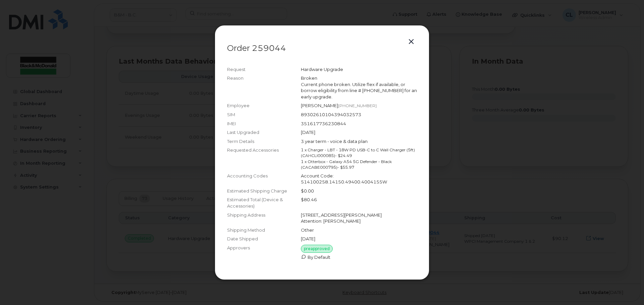 The height and width of the screenshot is (305, 644). I want to click on div: Shipping Address, so click(264, 218).